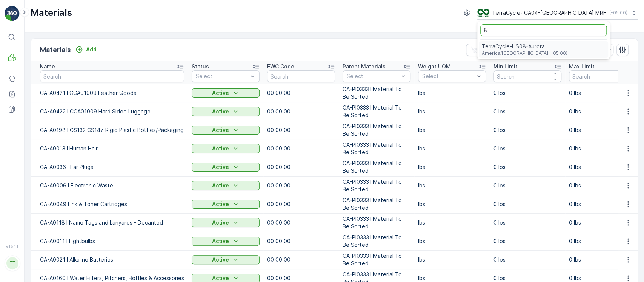 This screenshot has width=644, height=282. I want to click on p: ( -05:00 ), so click(618, 13).